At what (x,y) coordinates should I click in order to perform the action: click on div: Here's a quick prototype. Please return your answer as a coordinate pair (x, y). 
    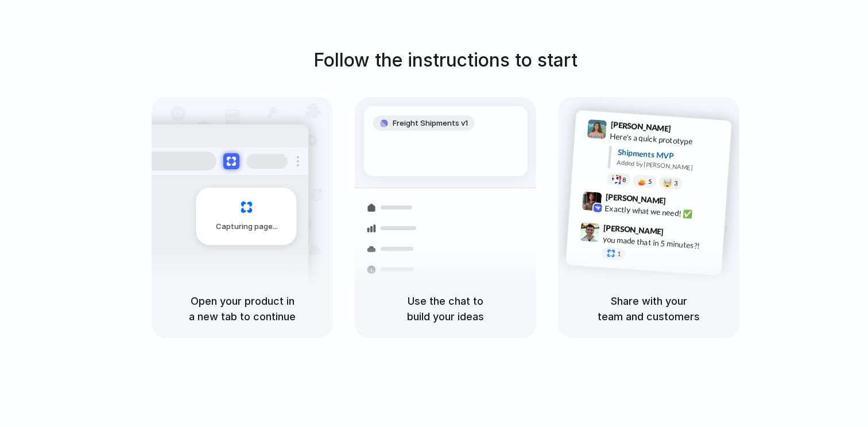
    Looking at the image, I should click on (667, 139).